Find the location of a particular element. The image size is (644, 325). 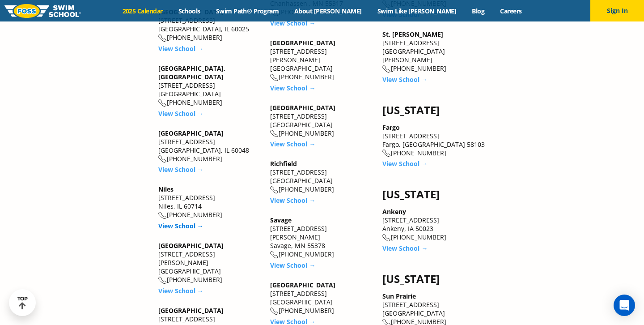

a: Blog is located at coordinates (478, 11).